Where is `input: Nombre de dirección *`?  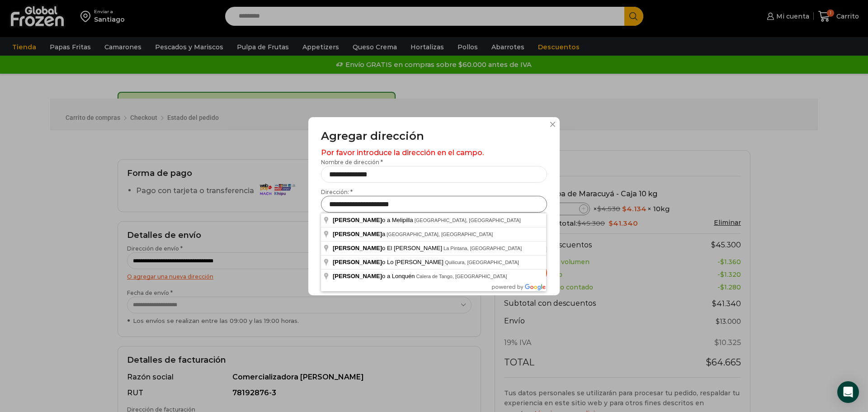
input: Nombre de dirección * is located at coordinates (434, 174).